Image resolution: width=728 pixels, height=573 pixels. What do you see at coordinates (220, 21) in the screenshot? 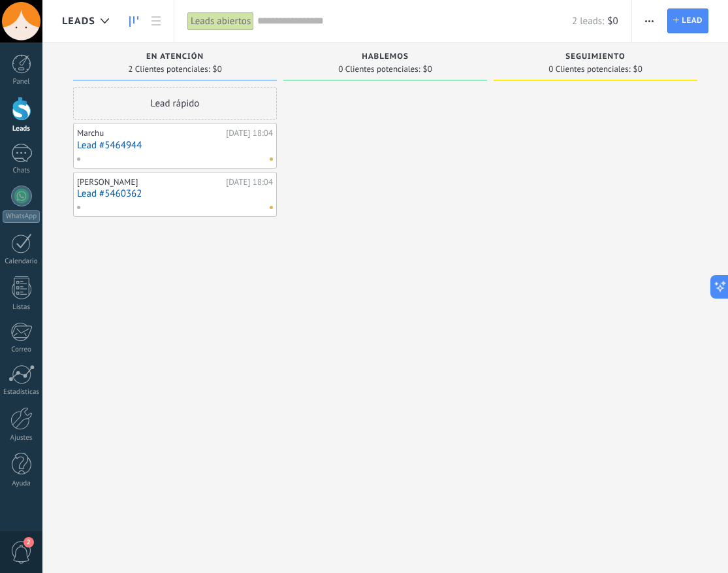
I see `div: Leads abiertos` at bounding box center [220, 21].